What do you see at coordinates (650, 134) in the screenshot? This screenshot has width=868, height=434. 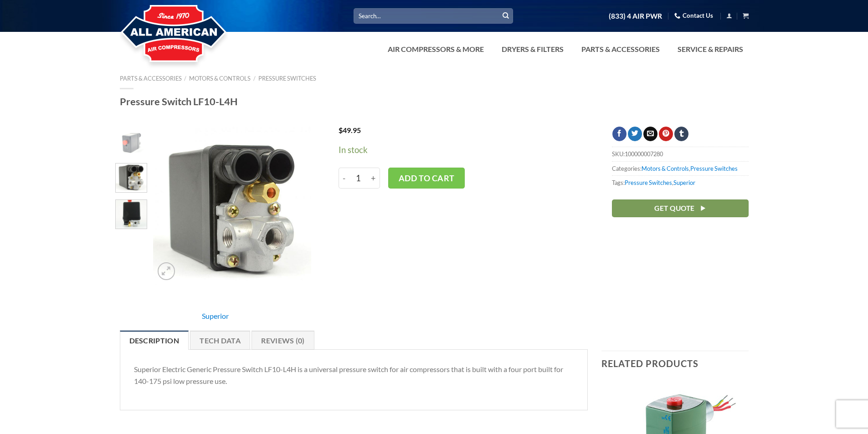 I see `a: Email to a Friend` at bounding box center [650, 134].